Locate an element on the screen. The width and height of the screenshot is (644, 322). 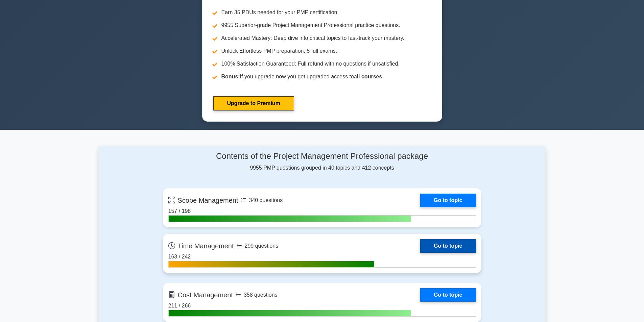
div: 9955 PMP questions grouped in 40 topics and 412 concepts is located at coordinates (322, 161).